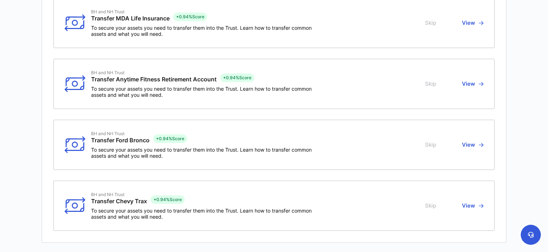 This screenshot has height=252, width=548. What do you see at coordinates (120, 140) in the screenshot?
I see `span: Transfer Ford Bronco` at bounding box center [120, 140].